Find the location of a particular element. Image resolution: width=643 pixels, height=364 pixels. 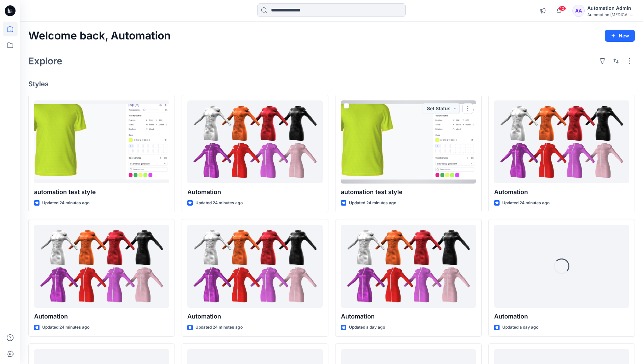

h2: Explore is located at coordinates (45, 61).